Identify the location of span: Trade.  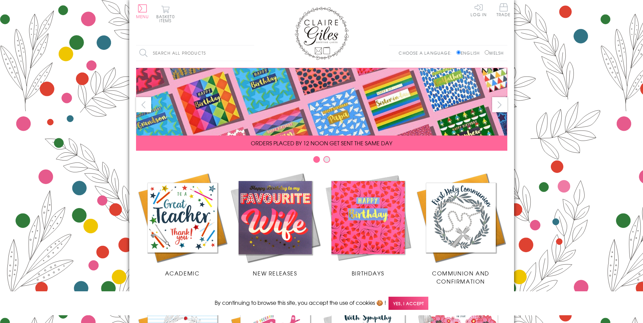
(504, 10).